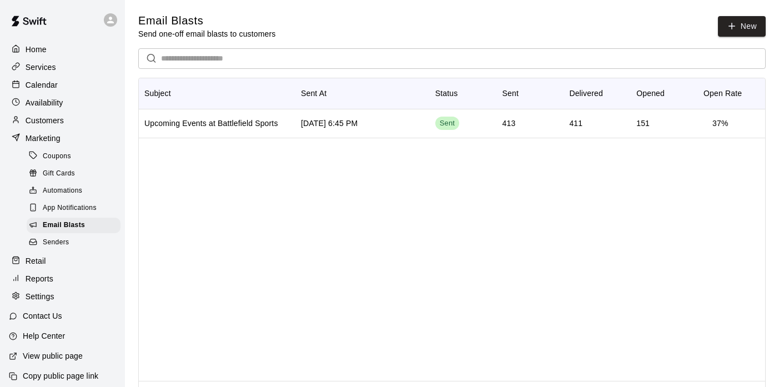  Describe the element at coordinates (62, 120) in the screenshot. I see `div: Customers` at that location.